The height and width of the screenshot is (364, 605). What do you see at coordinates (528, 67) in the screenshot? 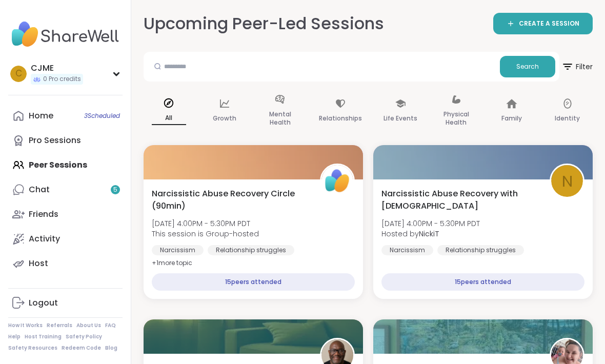
I see `span: Search` at bounding box center [528, 67].